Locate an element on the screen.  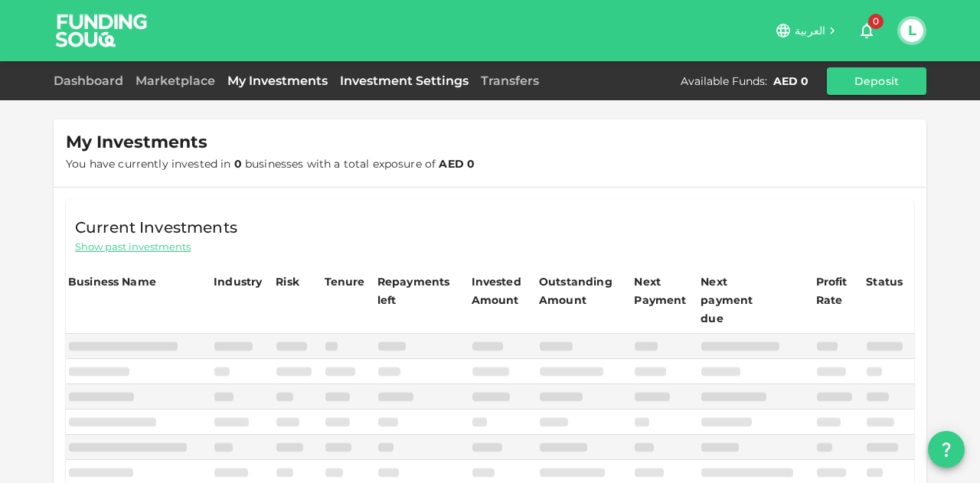
span: 0 is located at coordinates (876, 21).